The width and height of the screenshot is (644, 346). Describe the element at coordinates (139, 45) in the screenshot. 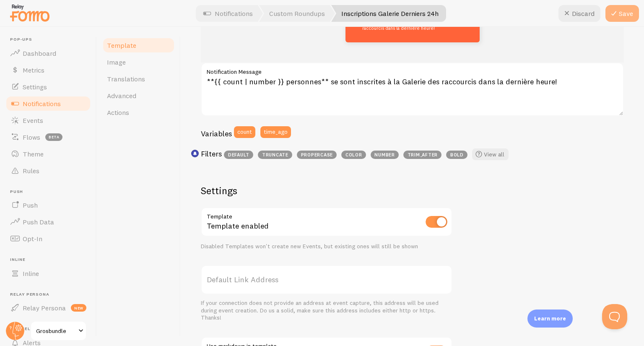

I see `a: Template` at that location.